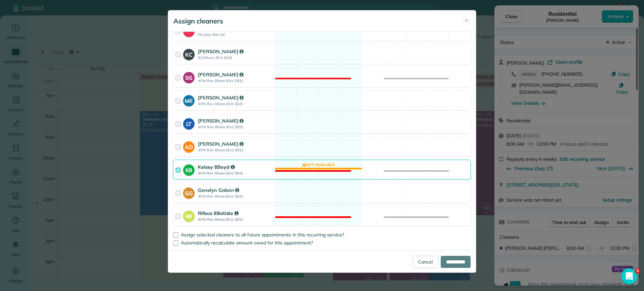 This screenshot has width=644, height=291. Describe the element at coordinates (189, 100) in the screenshot. I see `strong: ME` at that location.